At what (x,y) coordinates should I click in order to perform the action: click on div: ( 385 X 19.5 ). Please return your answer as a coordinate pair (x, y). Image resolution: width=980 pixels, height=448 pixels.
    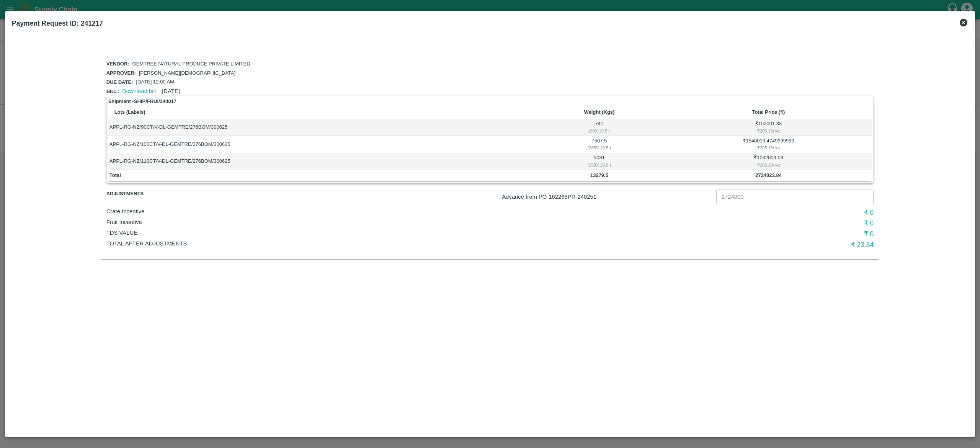
    Looking at the image, I should click on (600, 148).